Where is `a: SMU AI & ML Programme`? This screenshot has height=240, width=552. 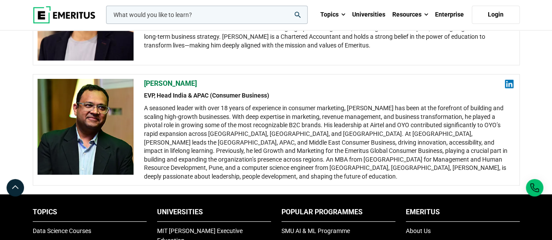
a: SMU AI & ML Programme is located at coordinates (315, 231).